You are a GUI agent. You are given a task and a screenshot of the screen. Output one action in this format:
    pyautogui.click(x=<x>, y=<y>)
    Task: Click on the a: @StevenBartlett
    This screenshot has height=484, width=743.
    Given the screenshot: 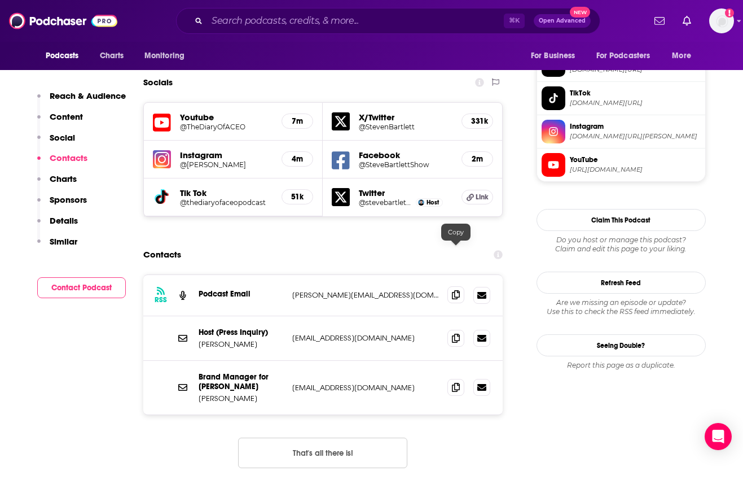 What is the action you would take?
    pyautogui.click(x=406, y=126)
    